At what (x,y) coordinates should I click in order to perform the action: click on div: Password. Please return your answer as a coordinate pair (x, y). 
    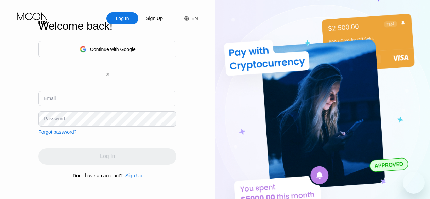
    Looking at the image, I should click on (54, 119).